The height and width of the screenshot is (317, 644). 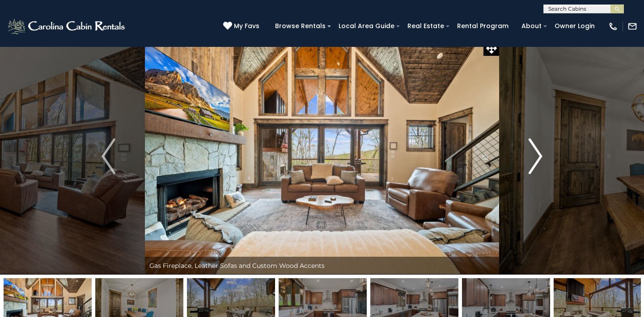 What do you see at coordinates (613, 26) in the screenshot?
I see `img: phone-regular-white.png` at bounding box center [613, 26].